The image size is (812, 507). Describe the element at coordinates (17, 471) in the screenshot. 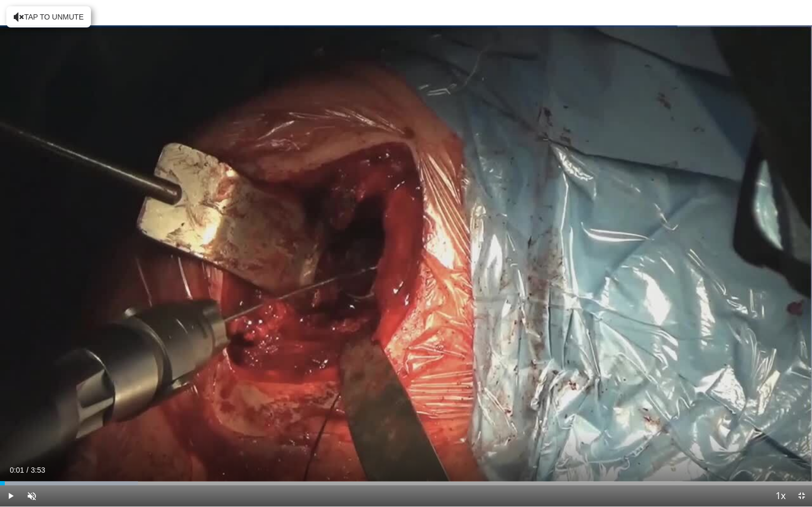

I see `span: 0:01` at that location.